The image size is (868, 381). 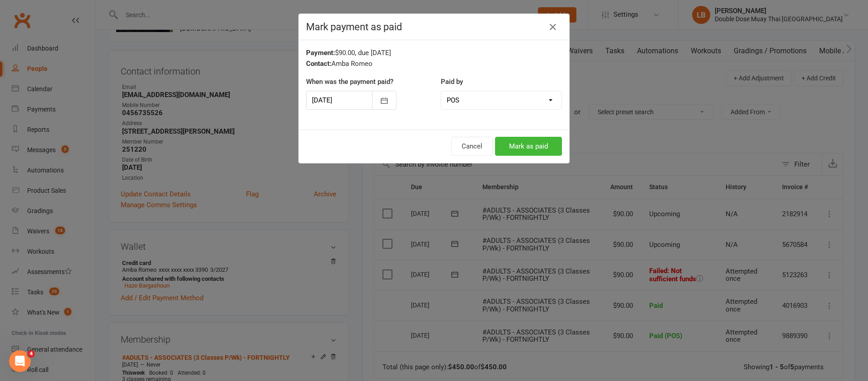 I want to click on strong: Payment:, so click(x=320, y=53).